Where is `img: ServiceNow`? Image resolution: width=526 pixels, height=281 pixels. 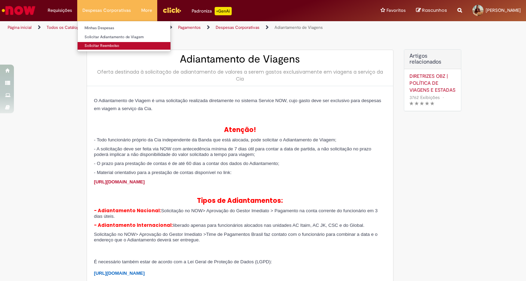
img: ServiceNow is located at coordinates (18, 10).